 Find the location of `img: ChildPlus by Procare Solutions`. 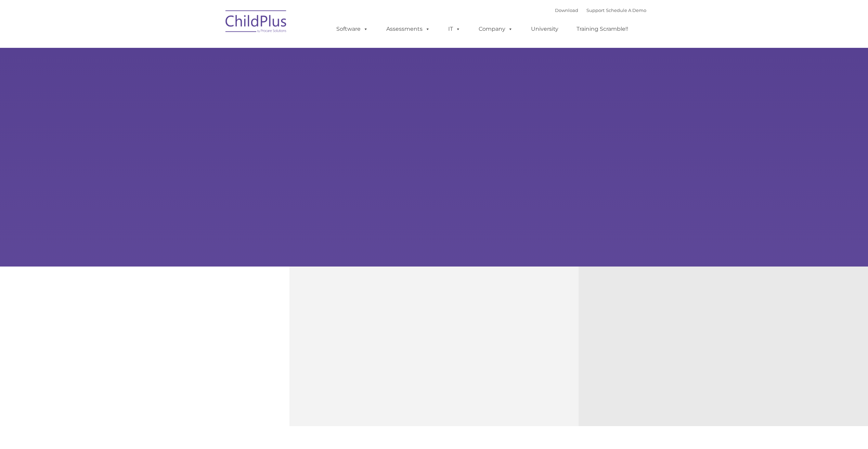

img: ChildPlus by Procare Solutions is located at coordinates (256, 22).